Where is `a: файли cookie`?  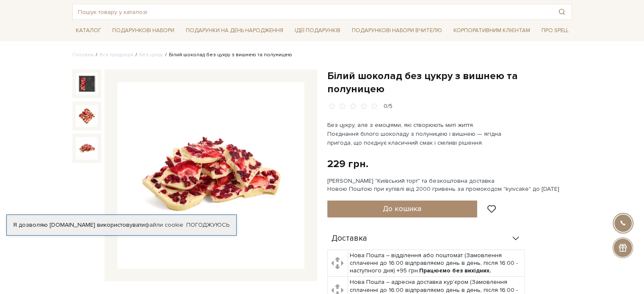 a: файли cookie is located at coordinates (164, 225).